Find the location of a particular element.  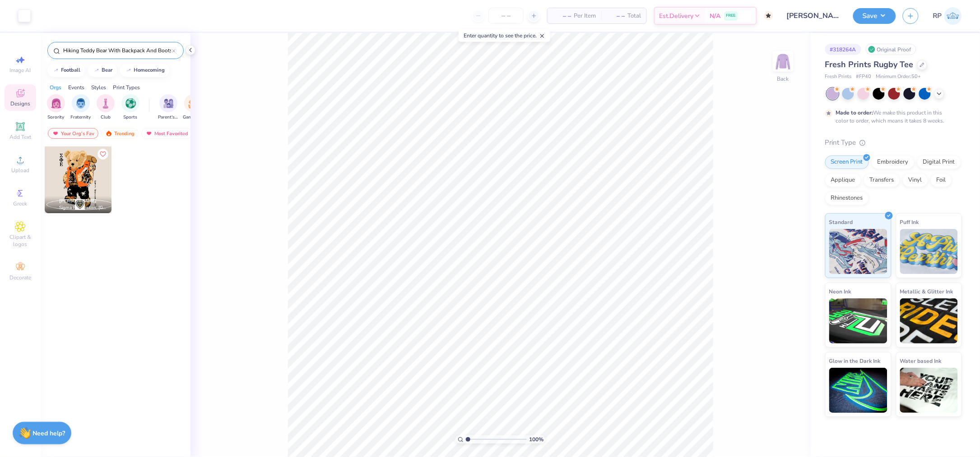

button: football is located at coordinates (66, 71).